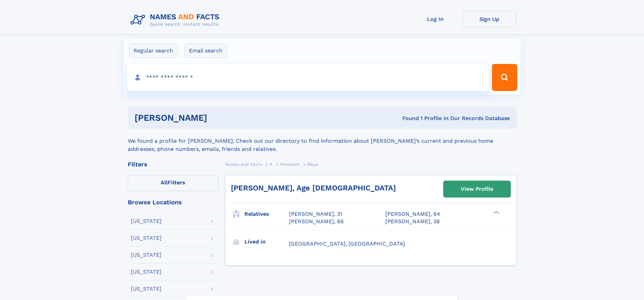 The width and height of the screenshot is (644, 300). Describe the element at coordinates (173, 202) in the screenshot. I see `div: Browse Locations` at that location.